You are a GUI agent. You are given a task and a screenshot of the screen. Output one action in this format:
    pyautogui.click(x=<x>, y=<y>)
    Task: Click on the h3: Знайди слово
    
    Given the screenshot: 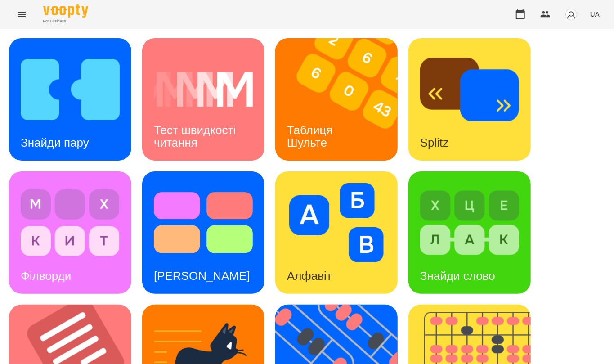 What is the action you would take?
    pyautogui.click(x=457, y=275)
    